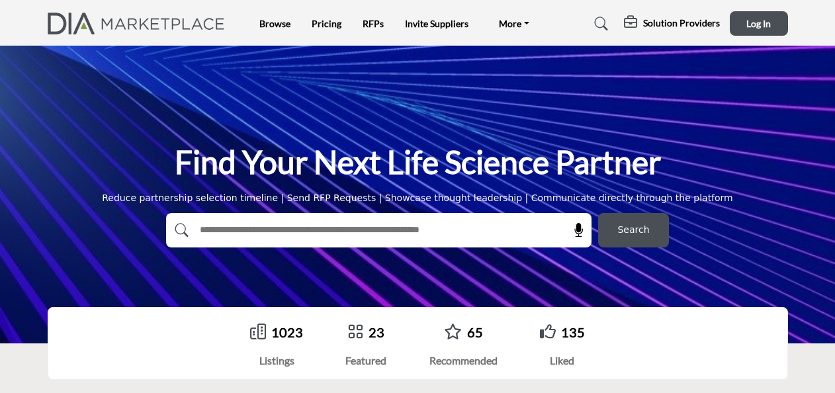  I want to click on button: Log In, so click(759, 23).